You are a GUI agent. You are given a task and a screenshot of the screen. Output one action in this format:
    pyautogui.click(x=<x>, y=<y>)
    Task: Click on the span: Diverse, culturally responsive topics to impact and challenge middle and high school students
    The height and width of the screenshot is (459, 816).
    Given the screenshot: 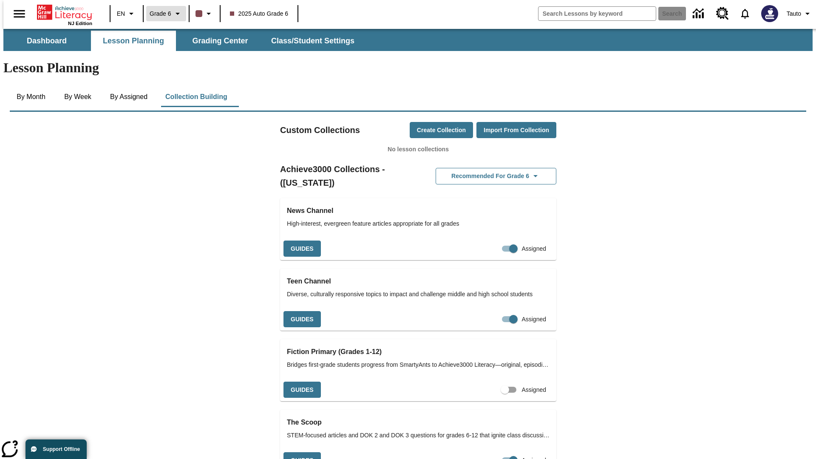 What is the action you would take?
    pyautogui.click(x=418, y=294)
    